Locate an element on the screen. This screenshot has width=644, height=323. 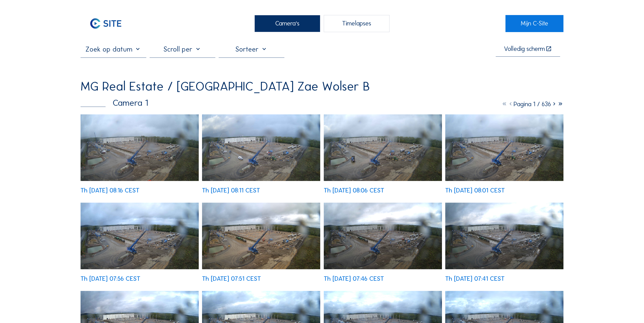
div: Volledig scherm is located at coordinates (524, 49).